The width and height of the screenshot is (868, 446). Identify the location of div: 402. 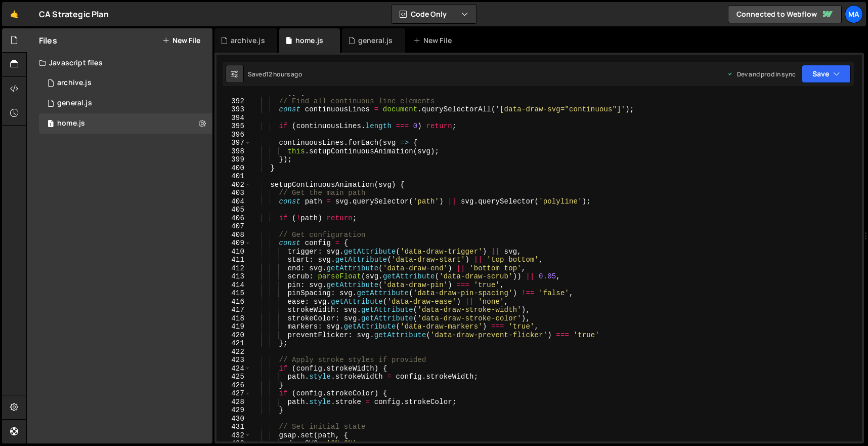
(234, 185).